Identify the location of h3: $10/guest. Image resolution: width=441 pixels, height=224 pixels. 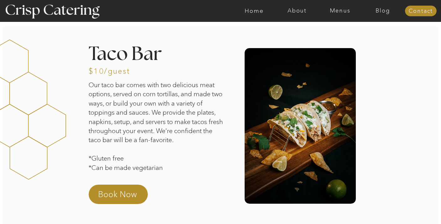
(106, 70).